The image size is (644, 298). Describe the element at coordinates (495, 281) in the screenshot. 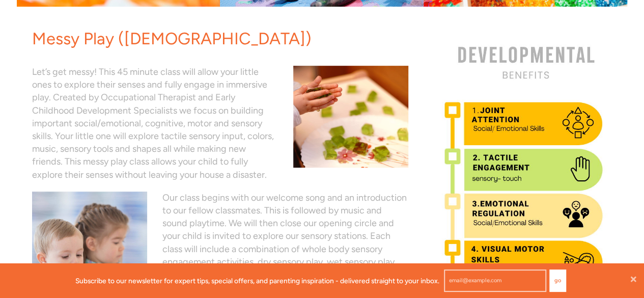

I see `input: email@example.com` at that location.